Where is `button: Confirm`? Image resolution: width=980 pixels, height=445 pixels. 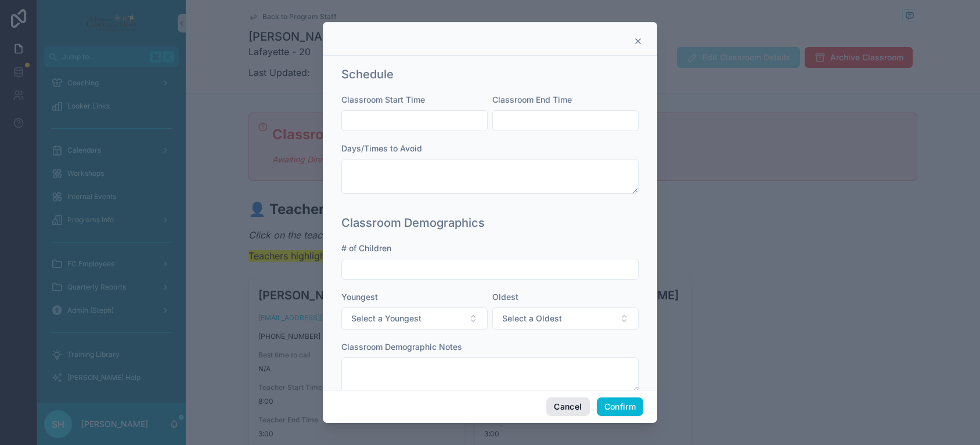
button: Confirm is located at coordinates (620, 407).